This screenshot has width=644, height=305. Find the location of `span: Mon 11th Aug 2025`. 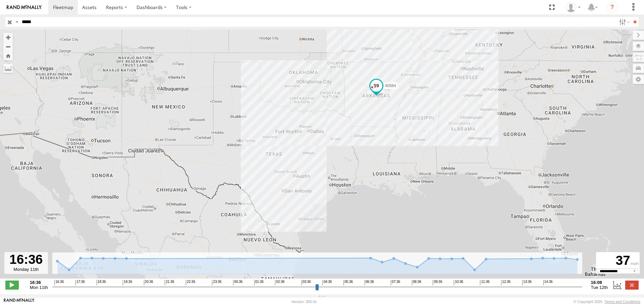

span: Mon 11th Aug 2025 is located at coordinates (39, 288).